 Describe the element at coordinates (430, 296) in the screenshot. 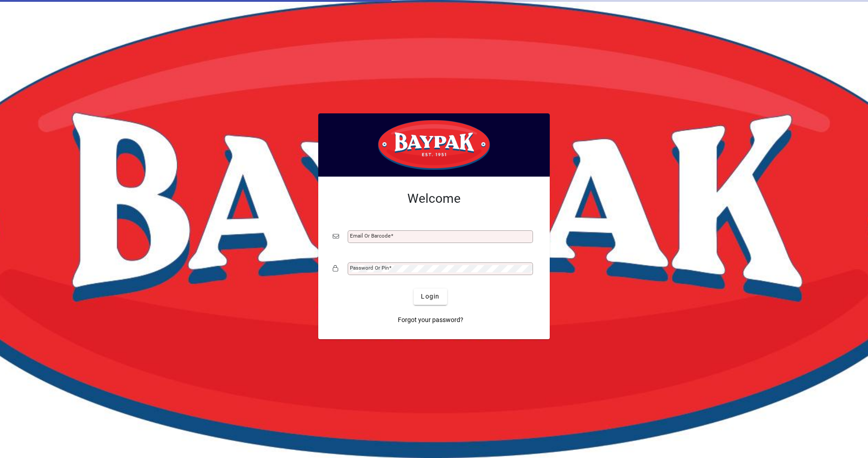

I see `span: Login` at that location.